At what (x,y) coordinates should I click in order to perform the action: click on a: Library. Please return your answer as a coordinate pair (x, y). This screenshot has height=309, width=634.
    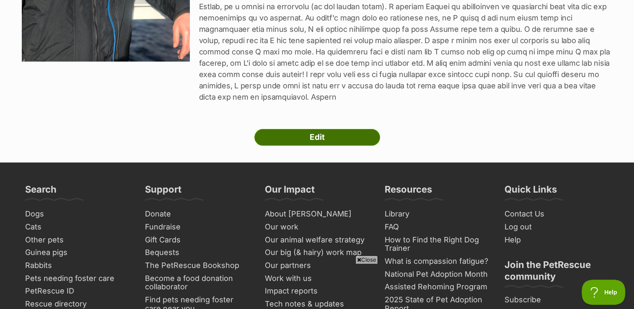
    Looking at the image, I should click on (437, 214).